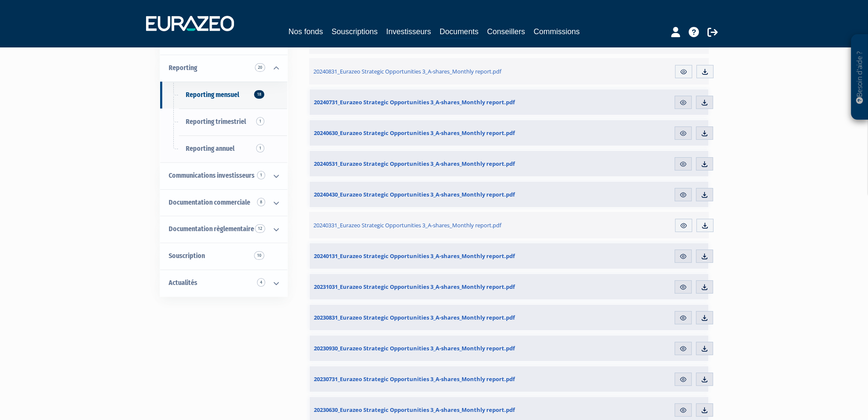 Image resolution: width=868 pixels, height=420 pixels. Describe the element at coordinates (211, 229) in the screenshot. I see `span: Documentation règlementaire` at that location.